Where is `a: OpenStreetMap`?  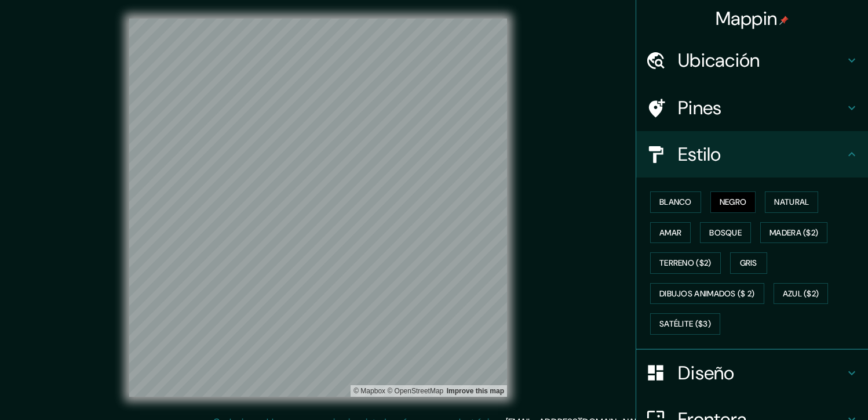
a: OpenStreetMap is located at coordinates (415, 390).